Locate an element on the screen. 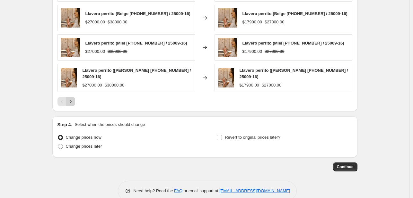 The width and height of the screenshot is (413, 198). span: Need help? Read the is located at coordinates (154, 191).